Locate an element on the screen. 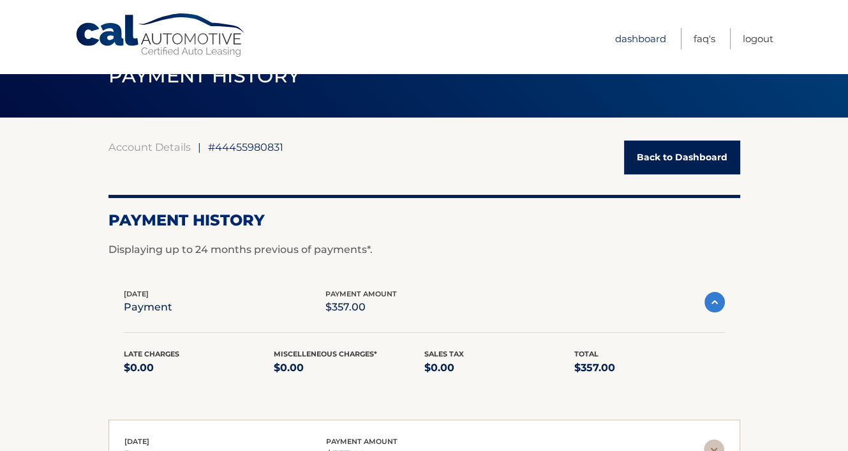 The image size is (848, 451). span: PAYMENT HISTORY is located at coordinates (204, 75).